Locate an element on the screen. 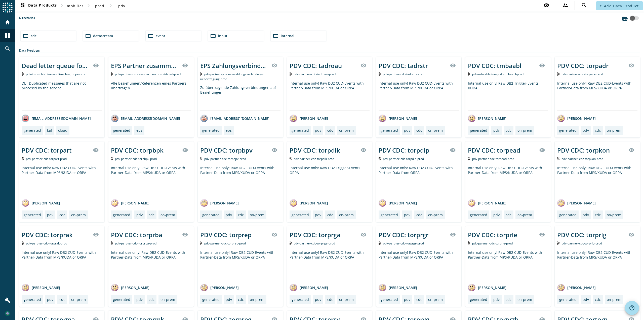 The height and width of the screenshot is (320, 644). span: Kafka Topic: pdv-partner-cdc-torprlg-prod is located at coordinates (582, 243).